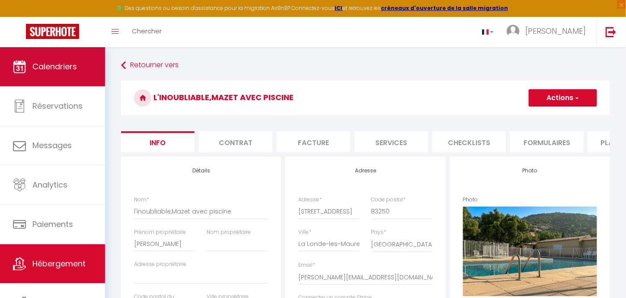 The image size is (626, 298). What do you see at coordinates (339, 8) in the screenshot?
I see `a: ICI` at bounding box center [339, 8].